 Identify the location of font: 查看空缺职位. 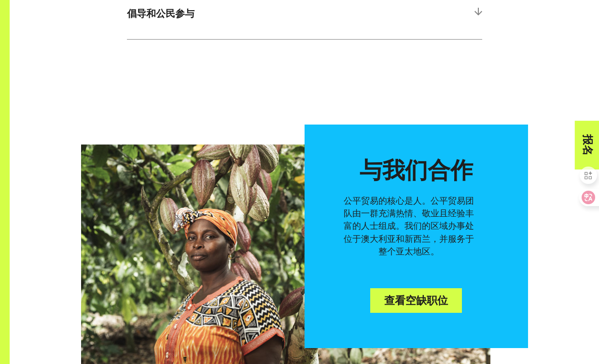
(416, 301).